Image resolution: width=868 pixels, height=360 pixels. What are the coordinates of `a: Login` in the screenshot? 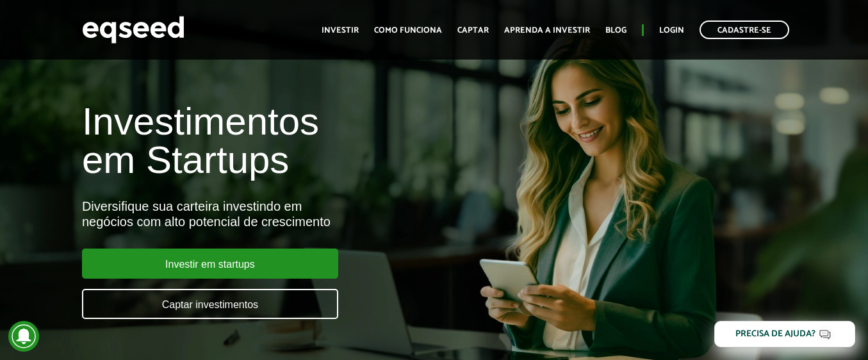 It's located at (672, 30).